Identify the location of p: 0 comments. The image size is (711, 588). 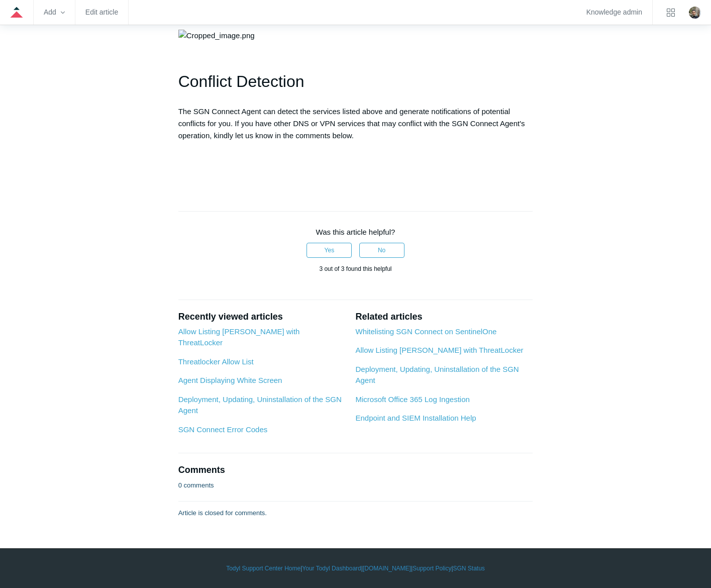
(196, 486).